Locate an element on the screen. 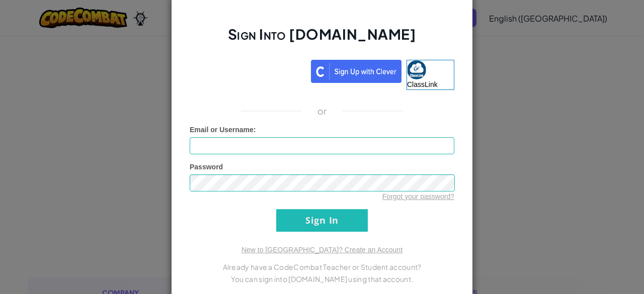 This screenshot has width=644, height=294. p: Already have a CodeCombat Teacher or Student account? is located at coordinates (322, 267).